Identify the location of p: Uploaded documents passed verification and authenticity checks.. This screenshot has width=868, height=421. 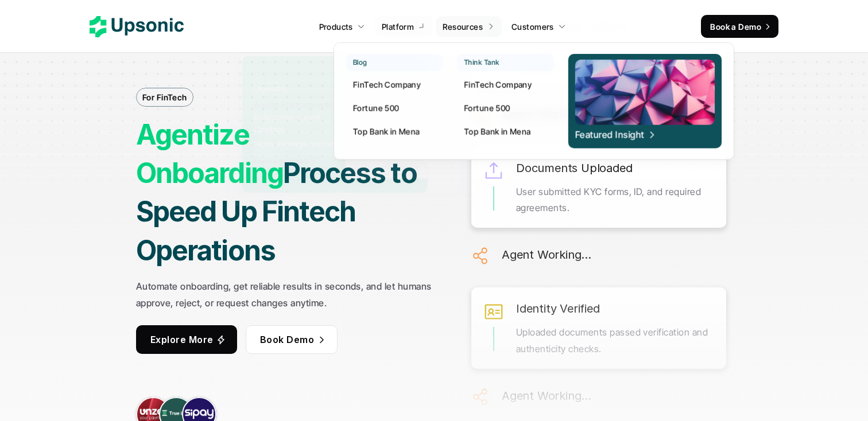
(616, 341).